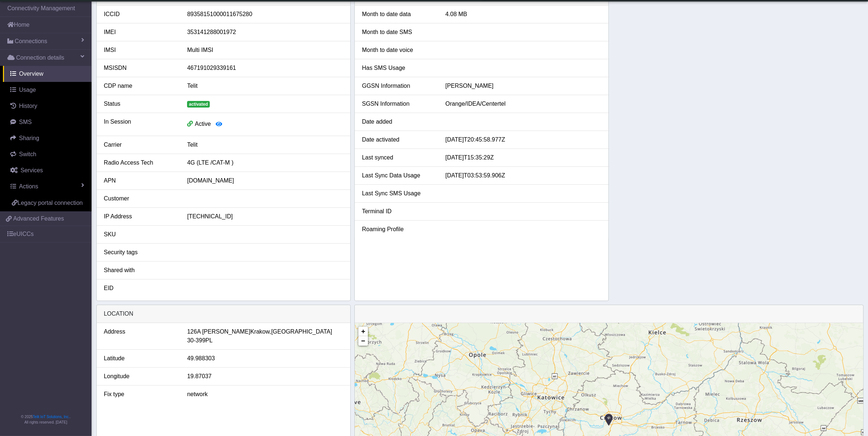 This screenshot has height=436, width=868. Describe the element at coordinates (399, 230) in the screenshot. I see `div: Roaming Profile` at that location.